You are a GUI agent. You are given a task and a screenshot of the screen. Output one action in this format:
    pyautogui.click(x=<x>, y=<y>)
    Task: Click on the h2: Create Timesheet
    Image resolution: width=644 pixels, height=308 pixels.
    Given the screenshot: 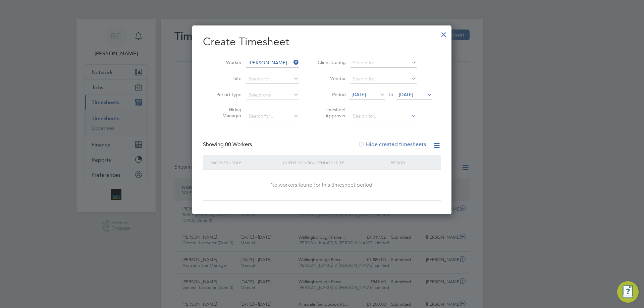 What is the action you would take?
    pyautogui.click(x=322, y=42)
    